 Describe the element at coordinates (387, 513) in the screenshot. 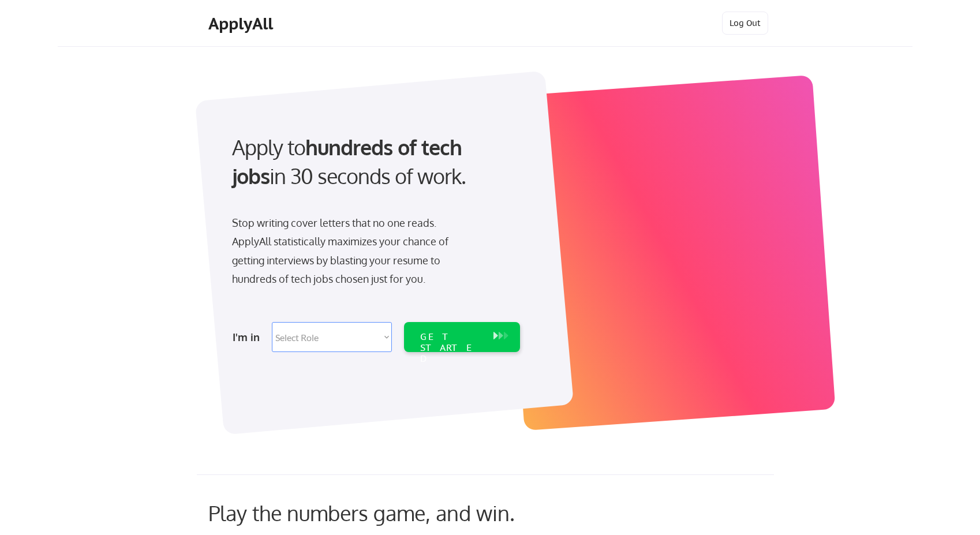

I see `div: Play the numbers game, and win.` at that location.